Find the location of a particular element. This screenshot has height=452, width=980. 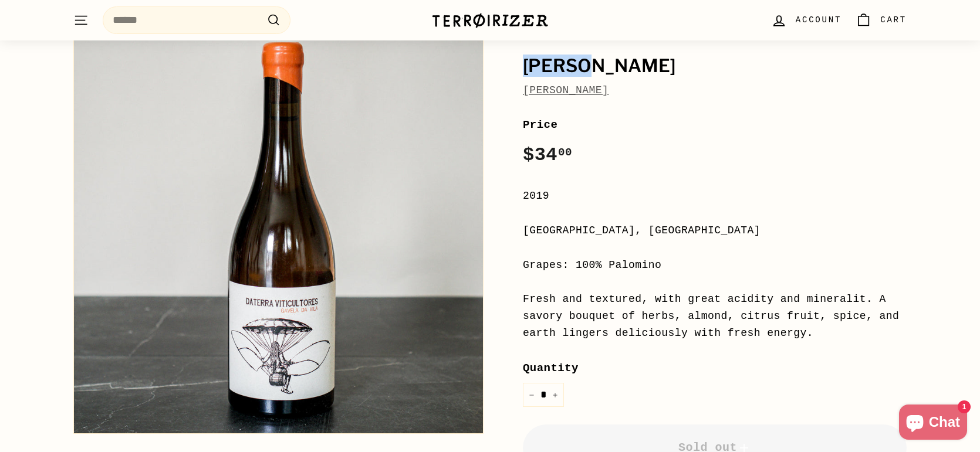

sup: 00 is located at coordinates (565, 153).